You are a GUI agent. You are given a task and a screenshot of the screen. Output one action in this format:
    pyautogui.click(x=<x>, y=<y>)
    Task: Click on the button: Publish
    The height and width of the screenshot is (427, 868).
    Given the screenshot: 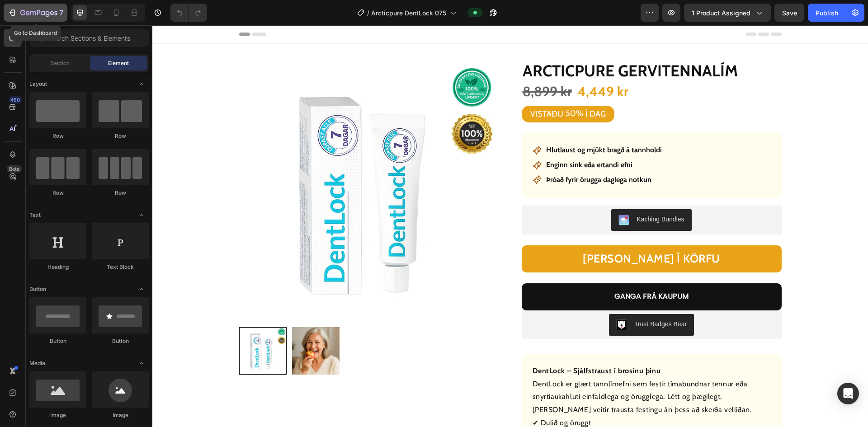 What is the action you would take?
    pyautogui.click(x=827, y=12)
    